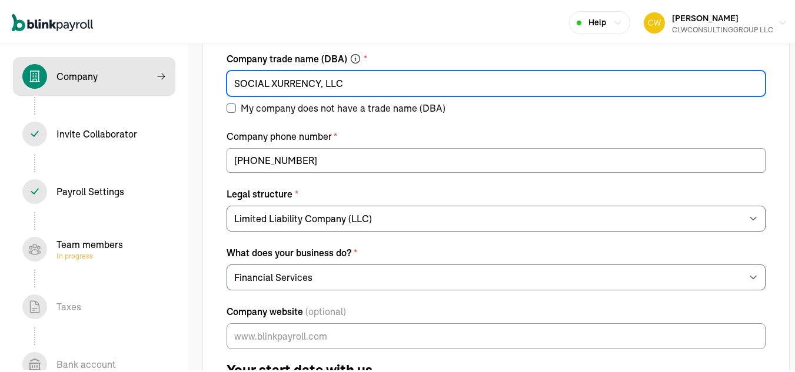 Image resolution: width=795 pixels, height=372 pixels. I want to click on span: Invite Collaborator, so click(94, 132).